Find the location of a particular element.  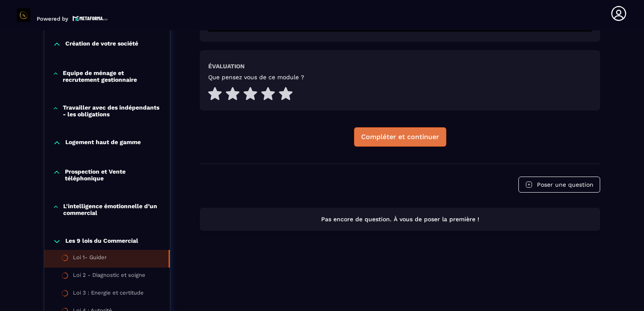

p: Equipe de ménage et recrutement gestionnaire is located at coordinates (112, 76).